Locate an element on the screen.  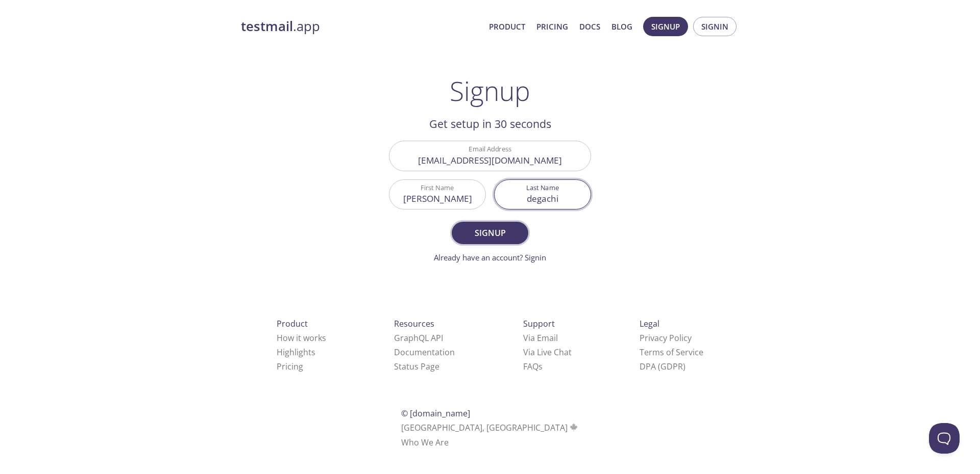
span: Legal is located at coordinates (649, 323).